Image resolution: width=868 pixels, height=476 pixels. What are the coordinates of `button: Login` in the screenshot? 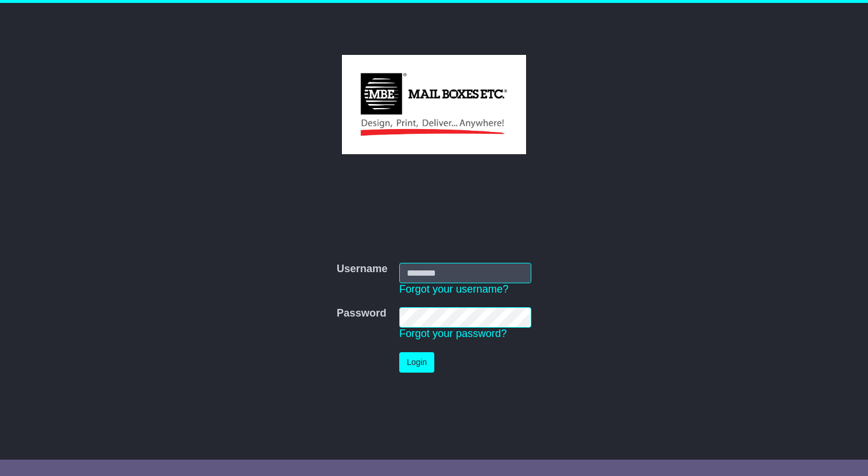 It's located at (417, 362).